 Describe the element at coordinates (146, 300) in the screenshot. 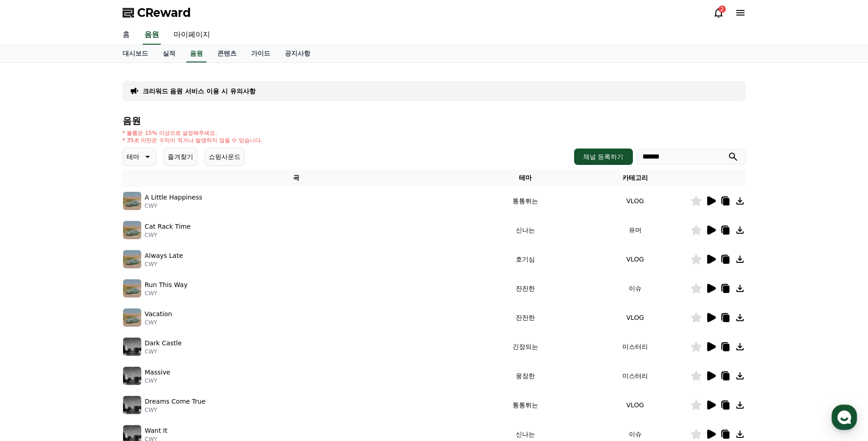

I see `a: 설정` at that location.